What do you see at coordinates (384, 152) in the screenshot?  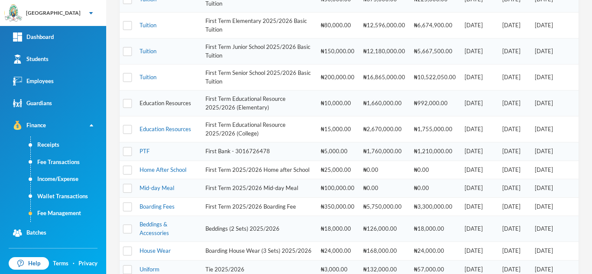 I see `td: ₦1,760,000.00` at bounding box center [384, 152].